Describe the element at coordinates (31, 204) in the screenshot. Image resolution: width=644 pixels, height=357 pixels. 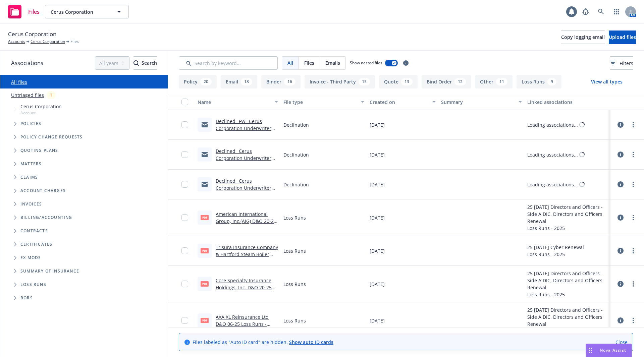
I see `span: Invoices` at that location.